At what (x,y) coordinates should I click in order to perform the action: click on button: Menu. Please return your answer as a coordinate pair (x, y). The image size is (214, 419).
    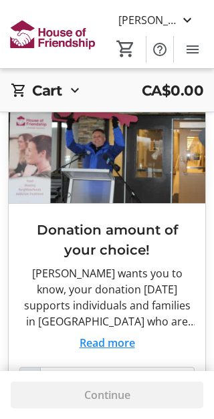
    Looking at the image, I should click on (192, 49).